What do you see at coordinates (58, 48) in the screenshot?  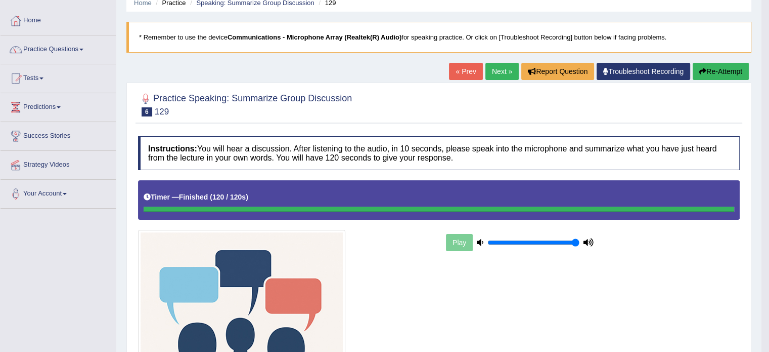 I see `a: Practice Questions` at bounding box center [58, 48].